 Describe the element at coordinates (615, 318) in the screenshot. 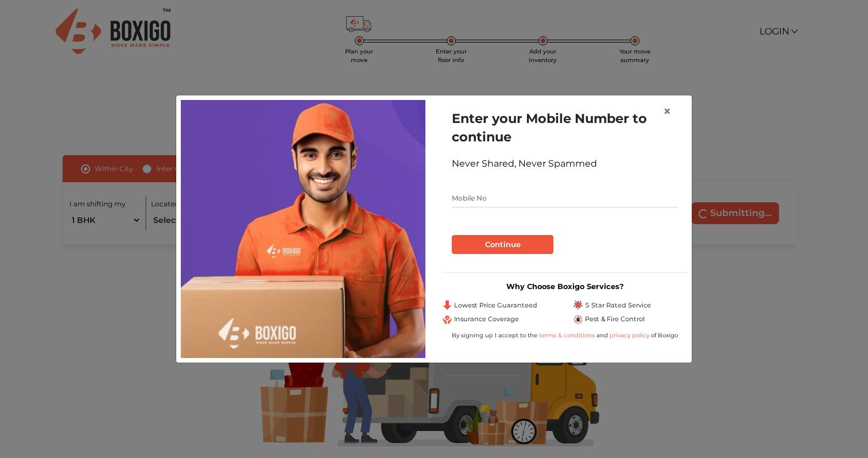

I see `span: Pest & Fire Control` at that location.